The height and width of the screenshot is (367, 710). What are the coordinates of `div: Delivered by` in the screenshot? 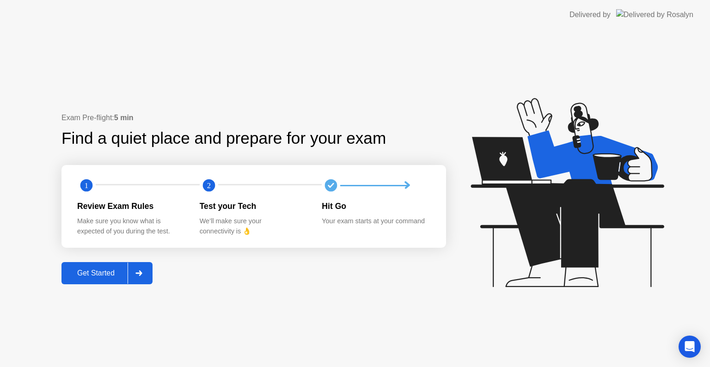 It's located at (590, 15).